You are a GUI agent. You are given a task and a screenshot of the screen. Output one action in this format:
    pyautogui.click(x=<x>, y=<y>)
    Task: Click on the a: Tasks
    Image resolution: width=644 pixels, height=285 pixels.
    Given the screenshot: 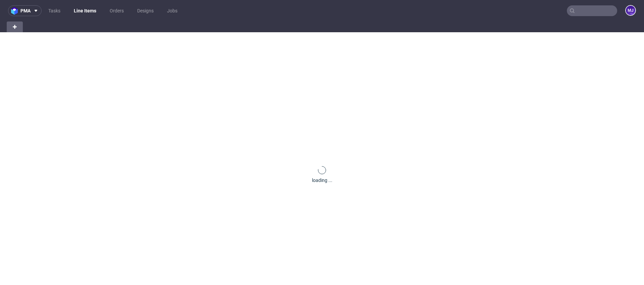 What is the action you would take?
    pyautogui.click(x=54, y=11)
    